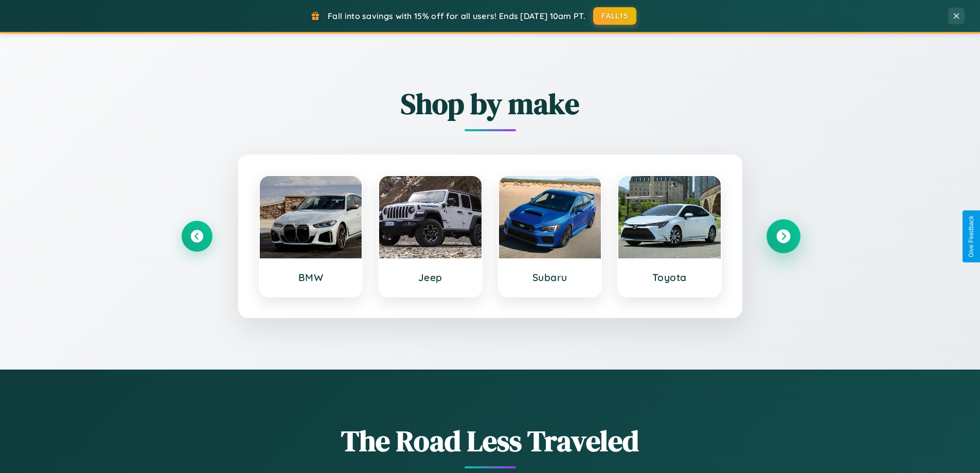 The width and height of the screenshot is (980, 473). What do you see at coordinates (430, 277) in the screenshot?
I see `h3: Jeep` at bounding box center [430, 277].